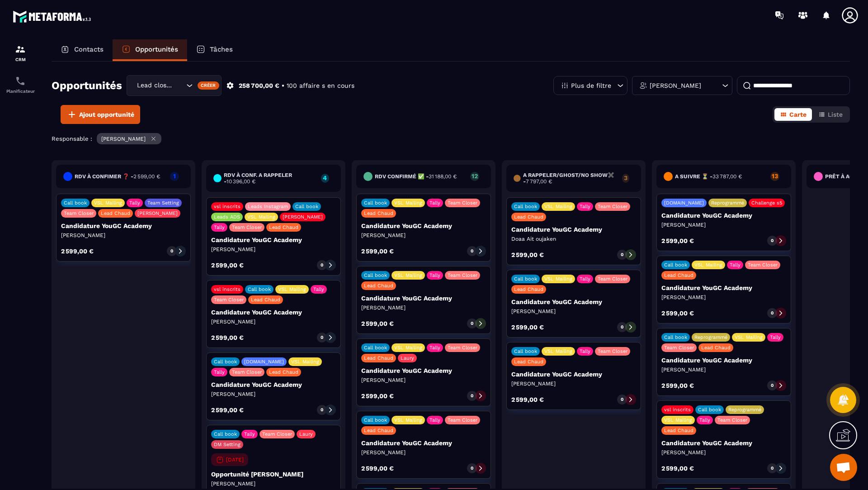 Image resolution: width=868 pixels, height=490 pixels. What do you see at coordinates (150, 50) in the screenshot?
I see `a: Opportunités` at bounding box center [150, 50].